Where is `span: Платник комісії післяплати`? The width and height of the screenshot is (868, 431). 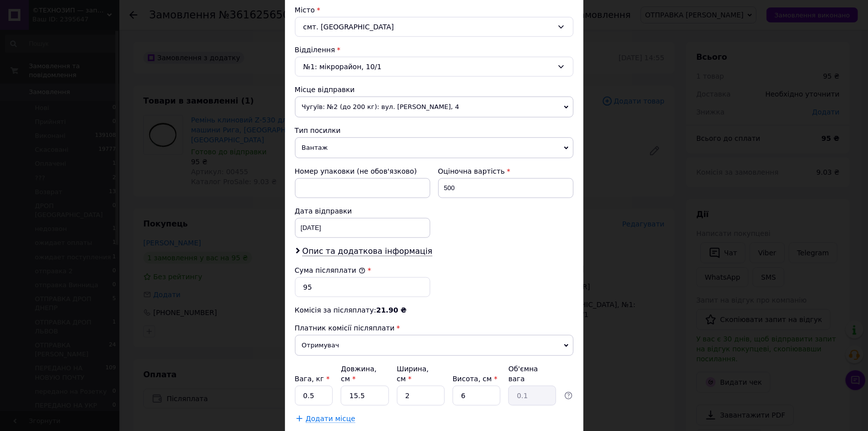
span: Платник комісії післяплати is located at coordinates (344, 327).